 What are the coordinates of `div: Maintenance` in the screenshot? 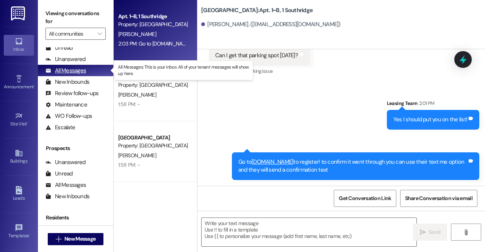 It's located at (66, 104).